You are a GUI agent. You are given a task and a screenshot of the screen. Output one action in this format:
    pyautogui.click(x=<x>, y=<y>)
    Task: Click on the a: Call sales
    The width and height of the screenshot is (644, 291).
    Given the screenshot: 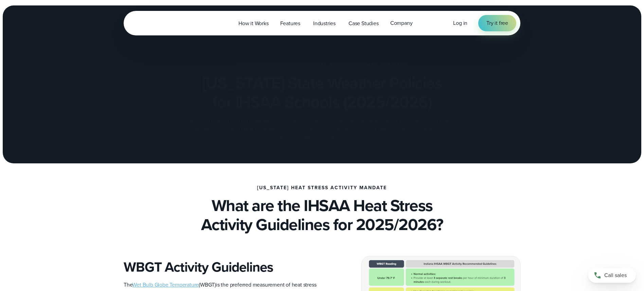 What is the action you would take?
    pyautogui.click(x=612, y=275)
    